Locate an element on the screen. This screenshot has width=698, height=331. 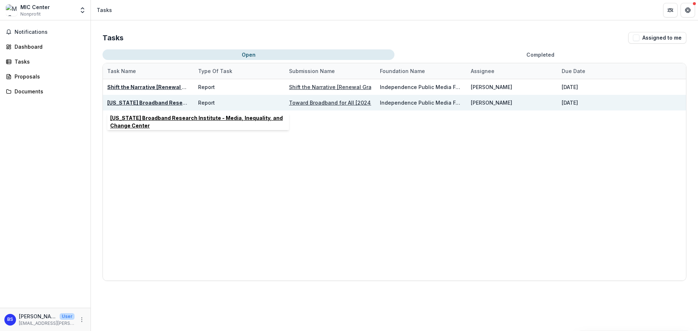
nav: breadcrumb is located at coordinates (104, 10).